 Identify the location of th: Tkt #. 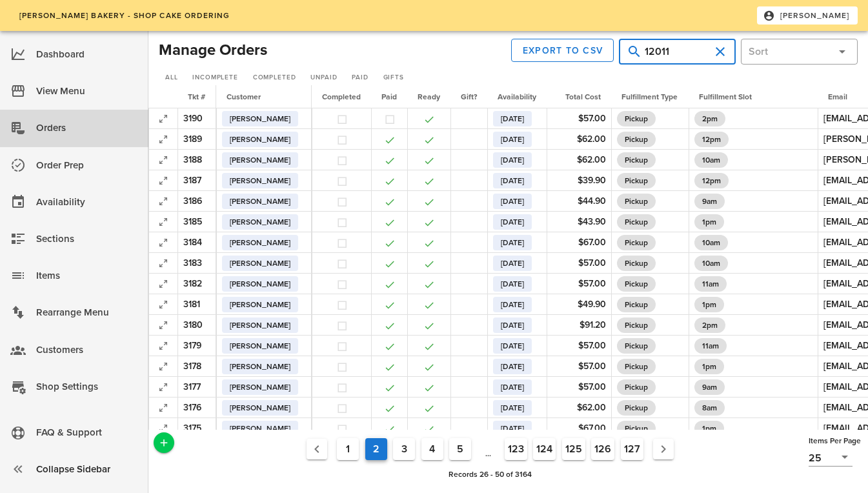
(197, 97).